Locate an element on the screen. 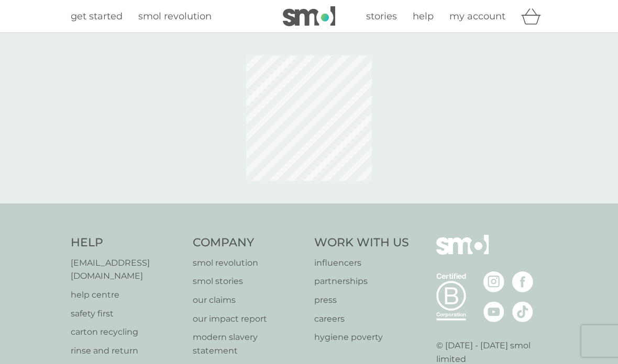 The height and width of the screenshot is (364, 618). a: carton recycling is located at coordinates (126, 332).